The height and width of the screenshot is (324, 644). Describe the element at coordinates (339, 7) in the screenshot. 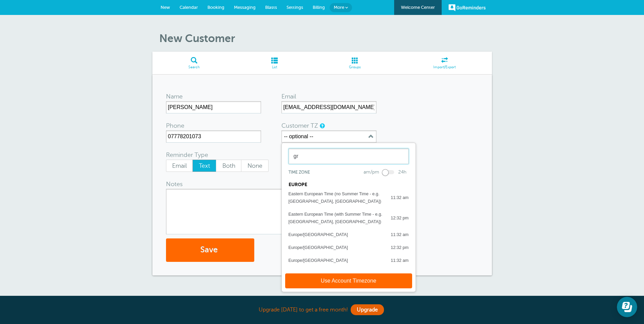

I see `span: More` at that location.